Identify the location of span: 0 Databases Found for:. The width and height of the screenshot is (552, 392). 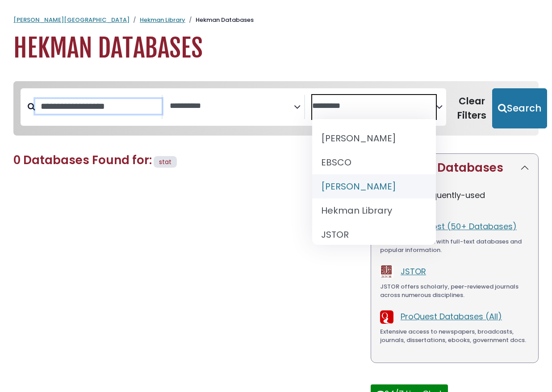
(83, 160).